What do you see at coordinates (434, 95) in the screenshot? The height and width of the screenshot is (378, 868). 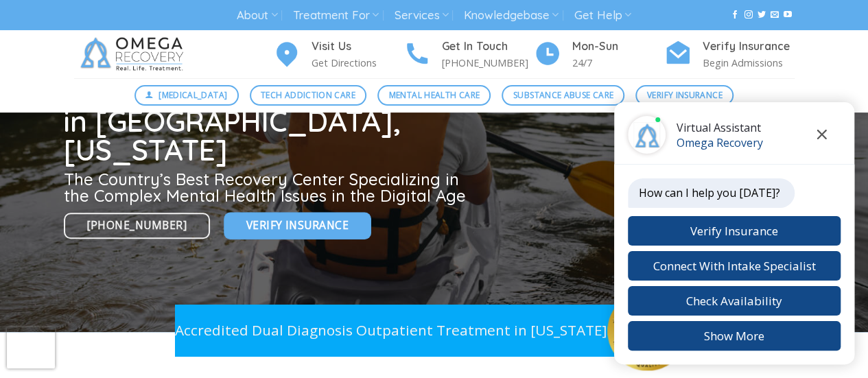 I see `a: Mental Health Care` at bounding box center [434, 95].